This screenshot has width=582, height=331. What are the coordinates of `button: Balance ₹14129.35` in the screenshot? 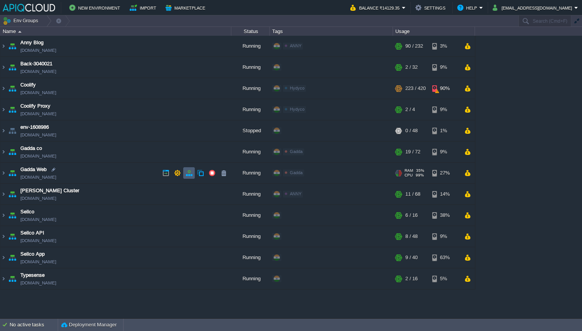 It's located at (376, 8).